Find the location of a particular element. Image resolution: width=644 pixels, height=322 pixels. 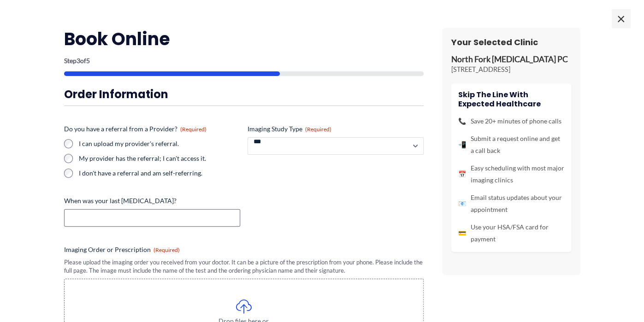

label: I can upload my provider's referral. is located at coordinates (159, 144).